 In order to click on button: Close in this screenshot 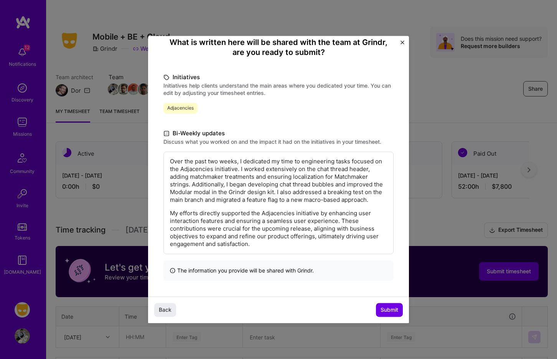, I will do `click(403, 44)`.